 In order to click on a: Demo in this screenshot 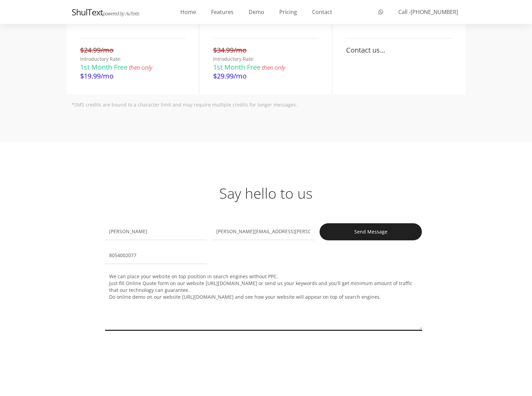, I will do `click(256, 12)`.